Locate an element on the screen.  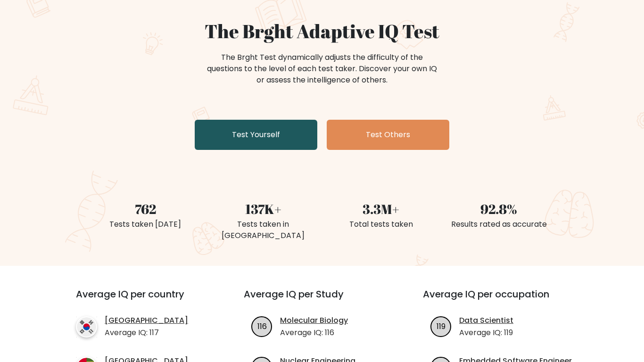
img: country is located at coordinates (86, 326).